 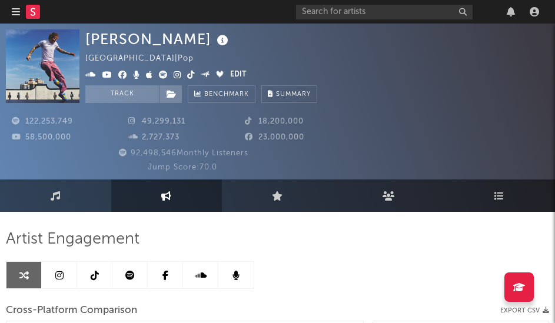 I want to click on span: 18,200,000, so click(x=274, y=121).